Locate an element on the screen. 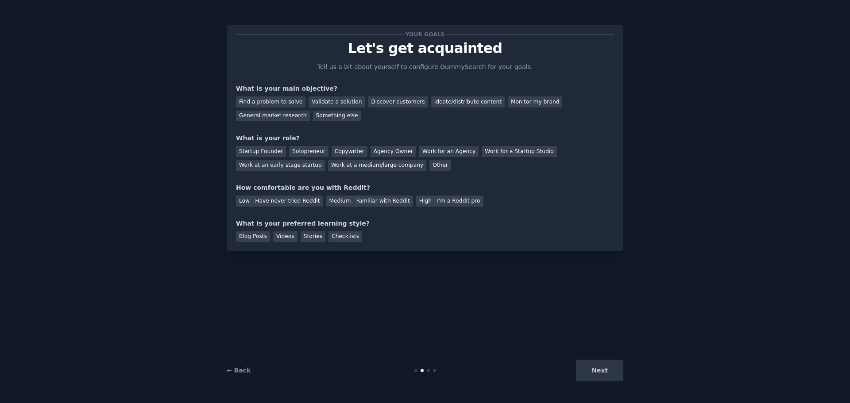  a: ← Back is located at coordinates (239, 371).